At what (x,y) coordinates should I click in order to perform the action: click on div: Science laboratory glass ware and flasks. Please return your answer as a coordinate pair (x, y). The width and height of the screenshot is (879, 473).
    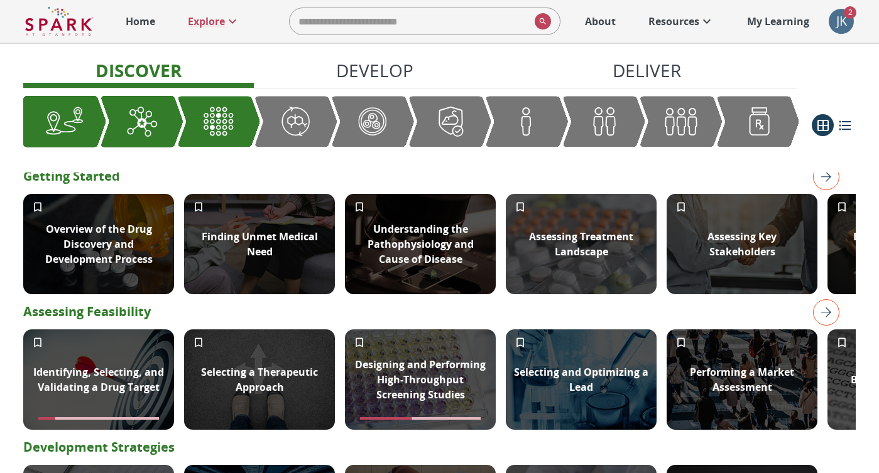
    Looking at the image, I should click on (581, 380).